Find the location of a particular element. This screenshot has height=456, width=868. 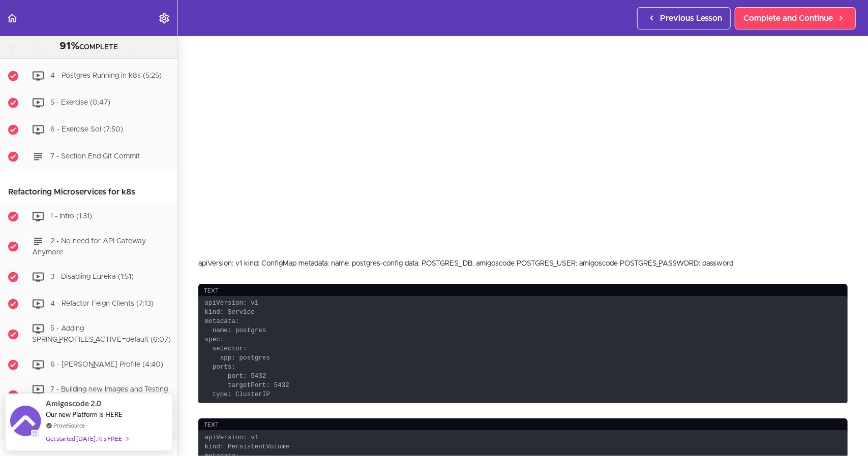

img: provesource social proof notification image is located at coordinates (26, 422).